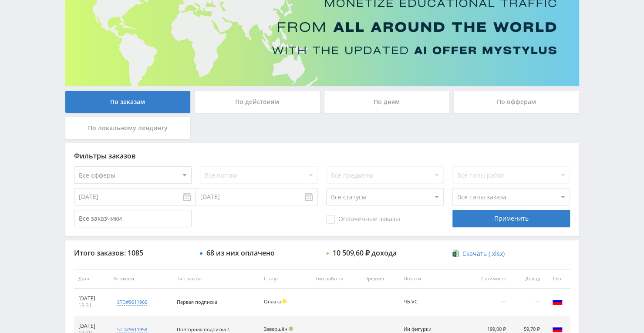  What do you see at coordinates (291, 329) in the screenshot?
I see `span: Подтвержден` at bounding box center [291, 329].